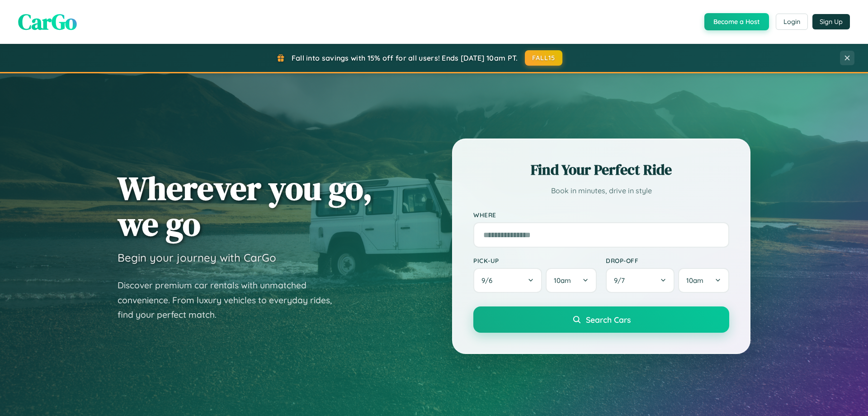  I want to click on label: Drop-off, so click(667, 260).